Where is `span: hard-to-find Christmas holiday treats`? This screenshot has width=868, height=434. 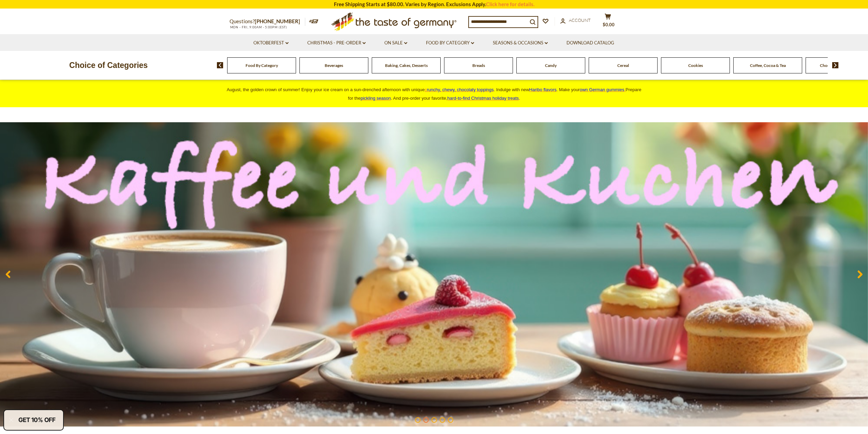
span: hard-to-find Christmas holiday treats is located at coordinates (483, 98).